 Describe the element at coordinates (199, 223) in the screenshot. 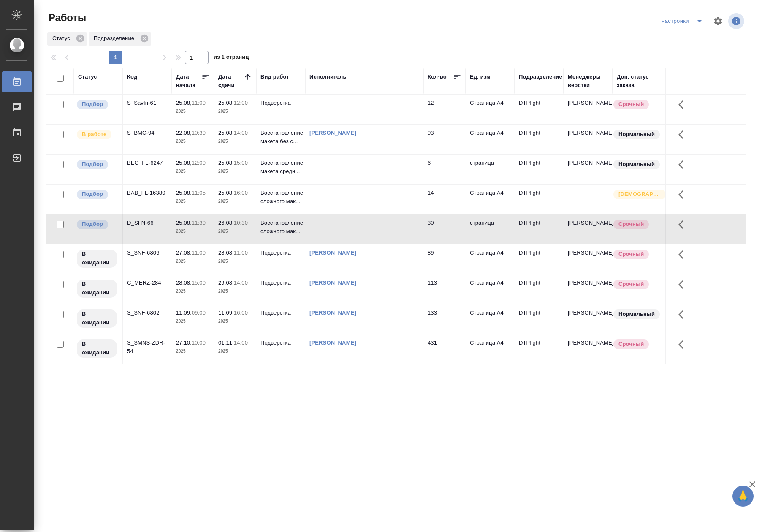

I see `p: 11:30` at that location.